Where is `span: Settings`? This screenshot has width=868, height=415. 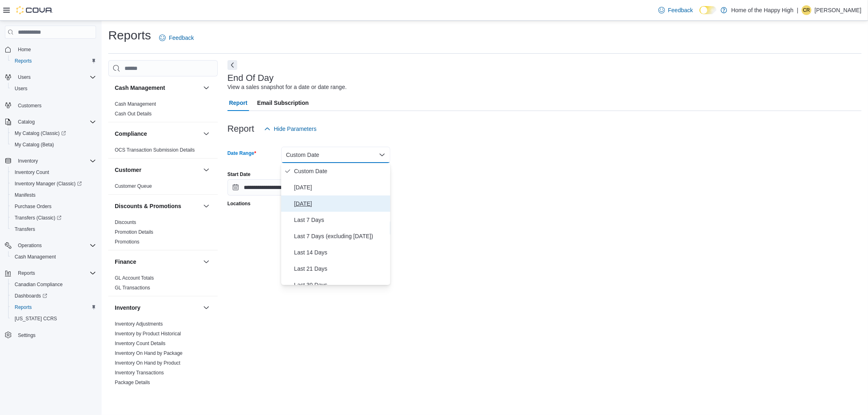
span: Settings is located at coordinates (55, 335).